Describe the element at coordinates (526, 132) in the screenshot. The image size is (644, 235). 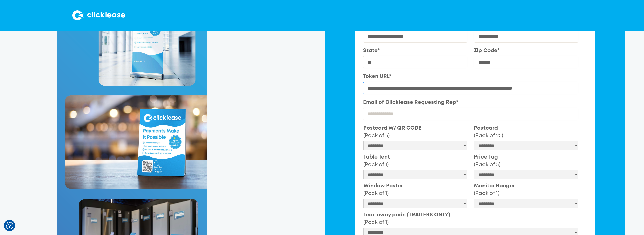
I see `label: Postcard` at that location.